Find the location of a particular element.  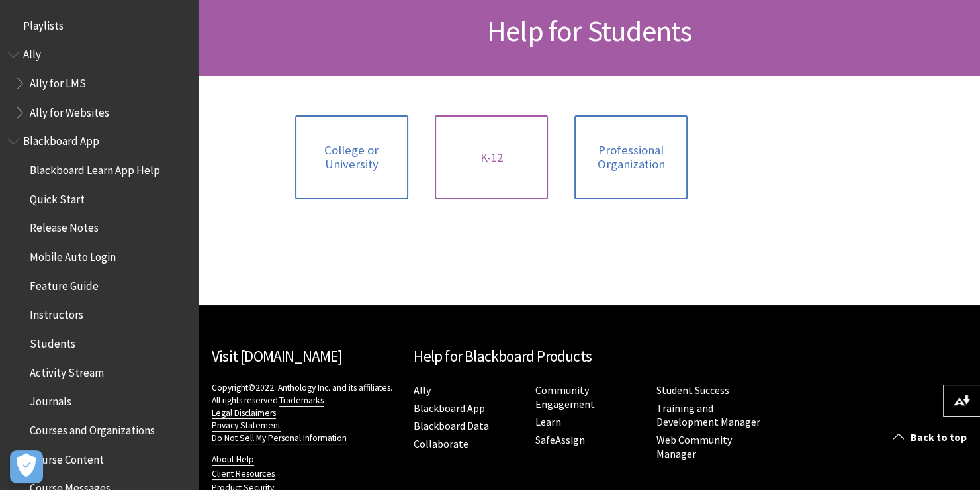

a: Do Not Sell My Personal Information is located at coordinates (279, 438).